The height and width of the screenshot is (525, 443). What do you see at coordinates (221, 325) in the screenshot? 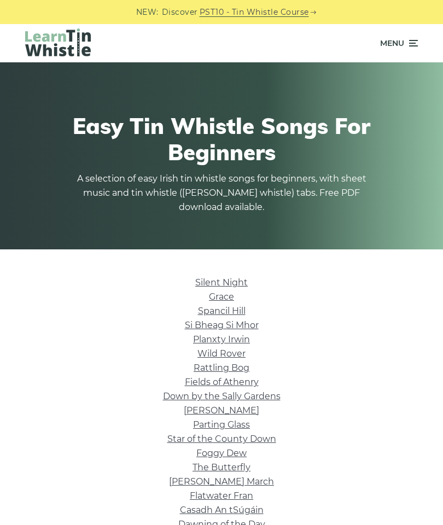
I see `a: Si­ Bheag Si­ Mhor` at bounding box center [221, 325].